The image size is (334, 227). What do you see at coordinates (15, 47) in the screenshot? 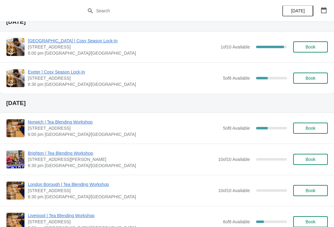
I see `img: Norwich | Cosy Season Lock-In | 9 Back Of The Inns, Norwich NR2 1PT, UK | 6:00 pm Europe/London` at bounding box center [15, 47].